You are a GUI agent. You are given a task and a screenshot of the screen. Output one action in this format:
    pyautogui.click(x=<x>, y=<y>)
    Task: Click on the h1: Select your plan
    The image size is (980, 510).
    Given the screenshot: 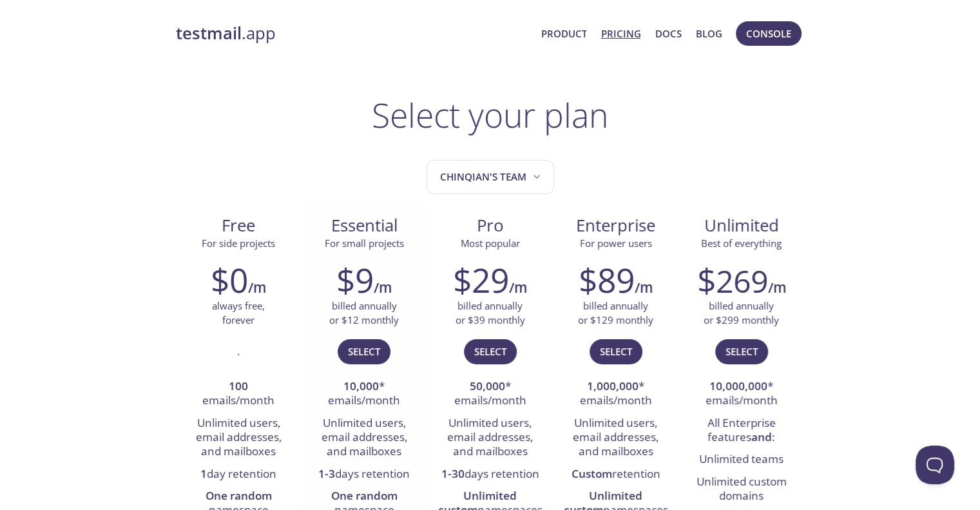 What is the action you would take?
    pyautogui.click(x=489, y=115)
    